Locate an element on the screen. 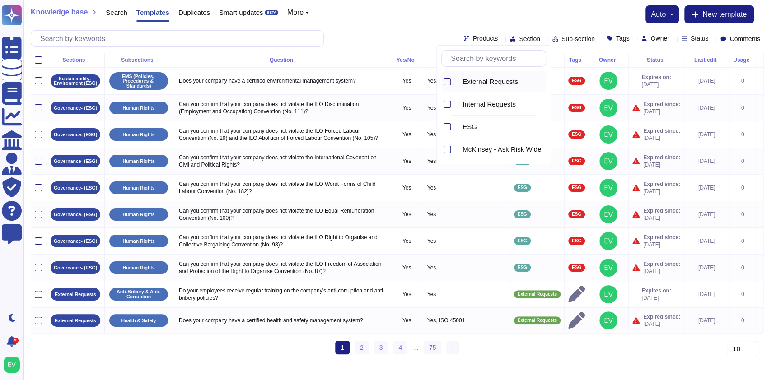  span: Smart updates is located at coordinates (241, 12).